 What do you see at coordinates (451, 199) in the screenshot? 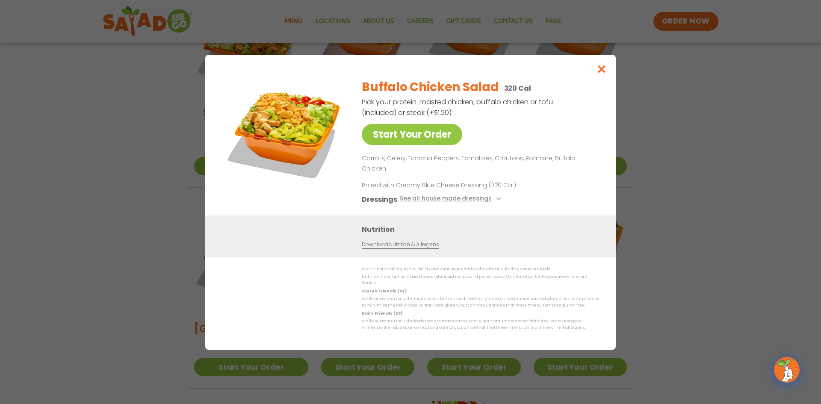
I see `button: See all house made dressings` at bounding box center [451, 199].